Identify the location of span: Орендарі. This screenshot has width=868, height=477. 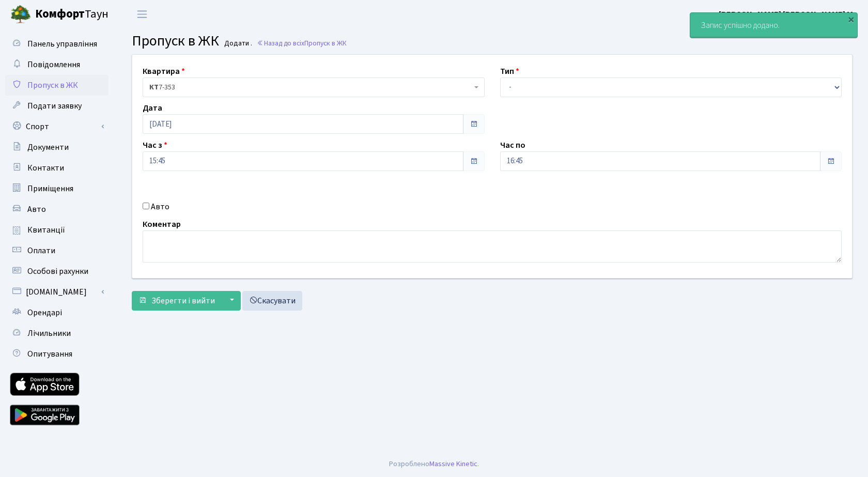
(45, 312).